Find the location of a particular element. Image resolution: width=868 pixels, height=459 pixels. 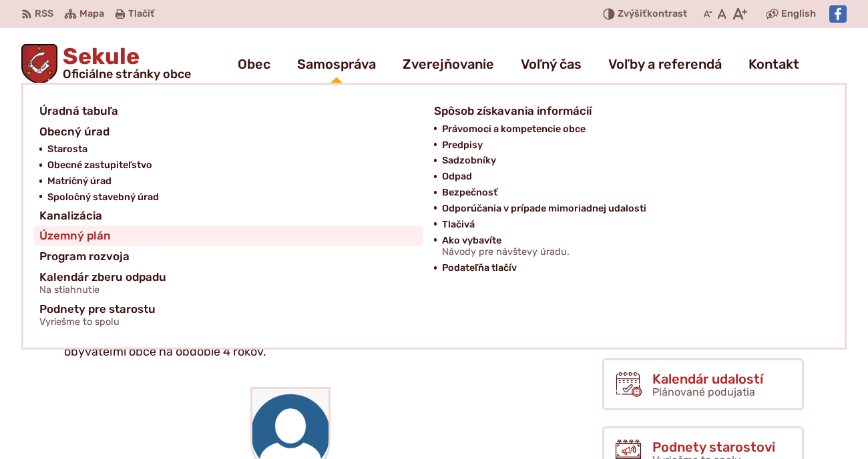

a: Tlačivá is located at coordinates (626, 225).